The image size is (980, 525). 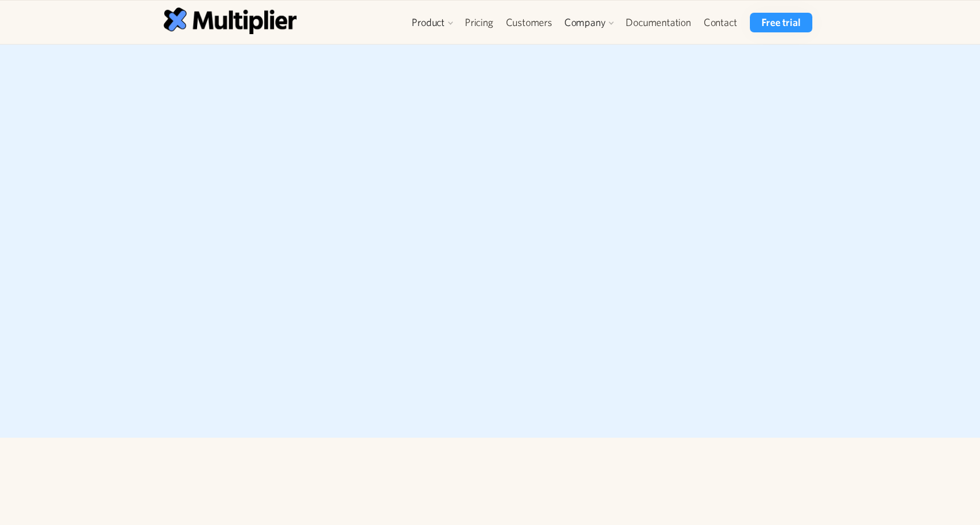 I want to click on a: Contact, so click(x=720, y=23).